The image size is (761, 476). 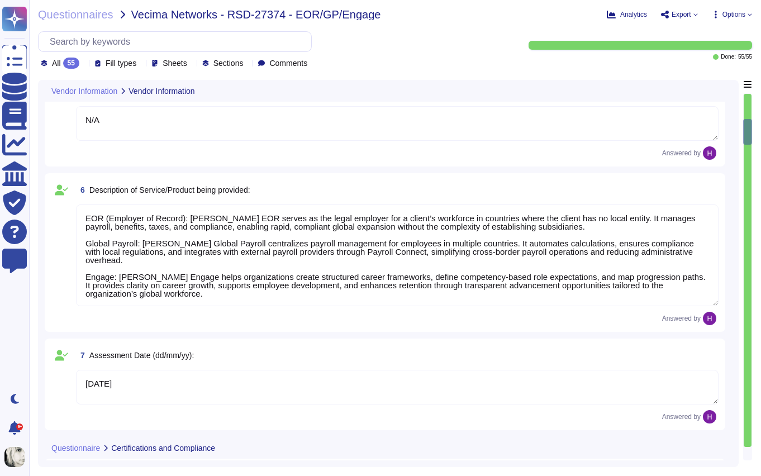 What do you see at coordinates (288, 63) in the screenshot?
I see `span: Comments` at bounding box center [288, 63].